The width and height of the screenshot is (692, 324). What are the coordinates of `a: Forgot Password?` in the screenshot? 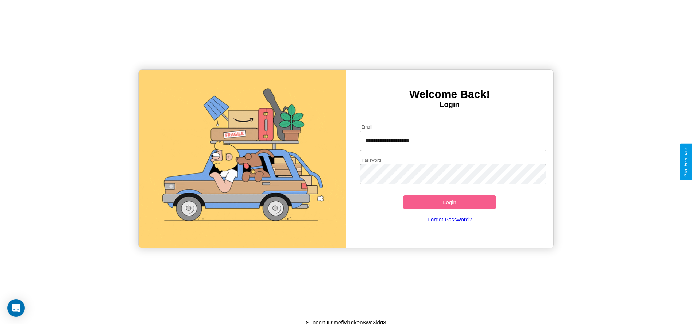 It's located at (449, 219).